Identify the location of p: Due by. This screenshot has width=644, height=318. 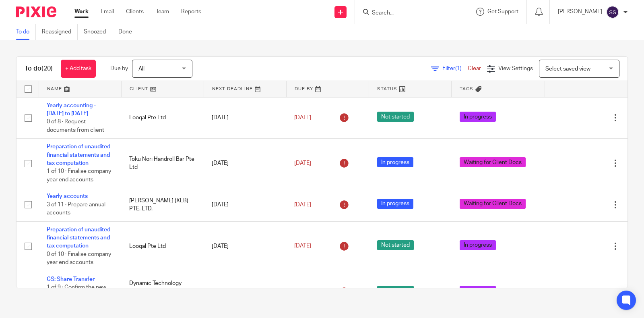
(119, 68).